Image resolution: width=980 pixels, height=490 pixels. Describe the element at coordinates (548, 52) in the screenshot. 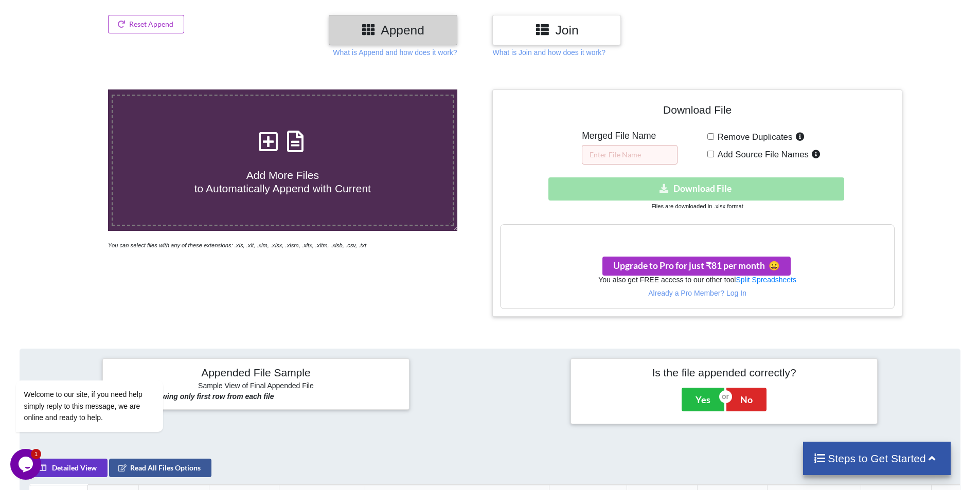

I see `p: What is Join and how does it work?` at that location.